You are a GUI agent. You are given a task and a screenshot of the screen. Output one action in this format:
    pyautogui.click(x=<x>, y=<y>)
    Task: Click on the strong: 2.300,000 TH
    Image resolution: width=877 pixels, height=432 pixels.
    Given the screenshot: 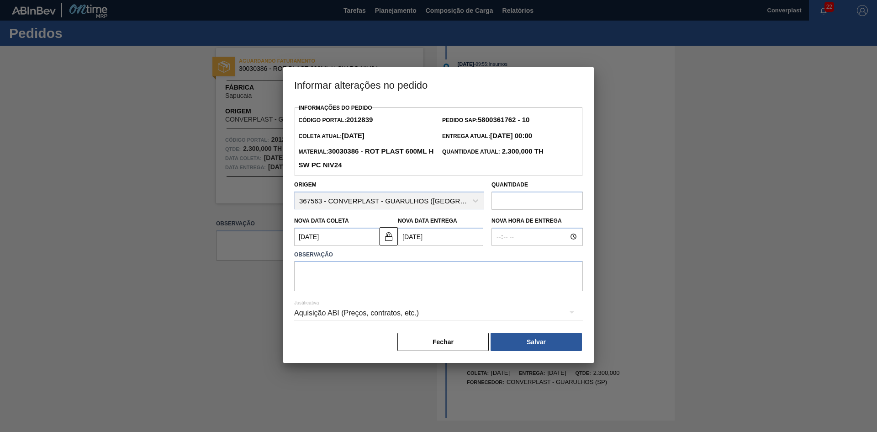 What is the action you would take?
    pyautogui.click(x=522, y=151)
    